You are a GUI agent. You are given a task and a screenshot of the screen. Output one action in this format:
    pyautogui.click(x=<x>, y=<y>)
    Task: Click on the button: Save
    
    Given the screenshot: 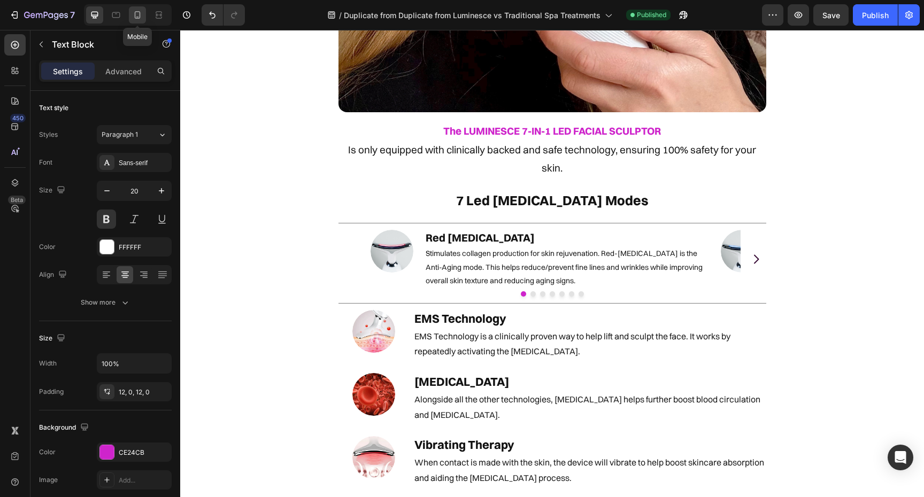 What is the action you would take?
    pyautogui.click(x=831, y=15)
    